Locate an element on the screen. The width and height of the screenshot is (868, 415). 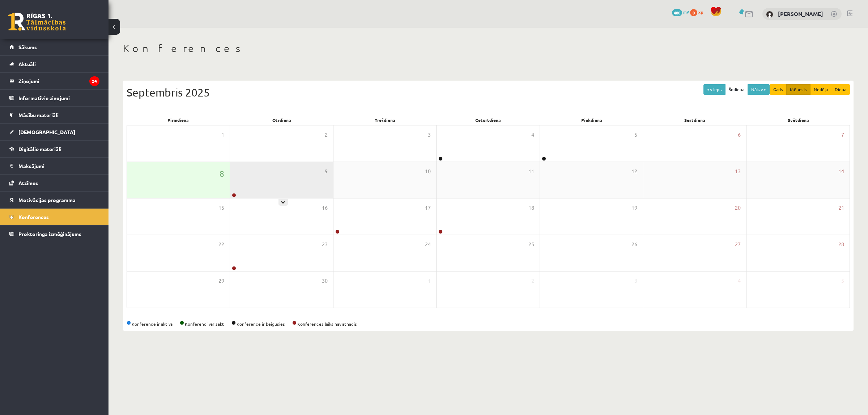
span: 10 is located at coordinates (428, 172).